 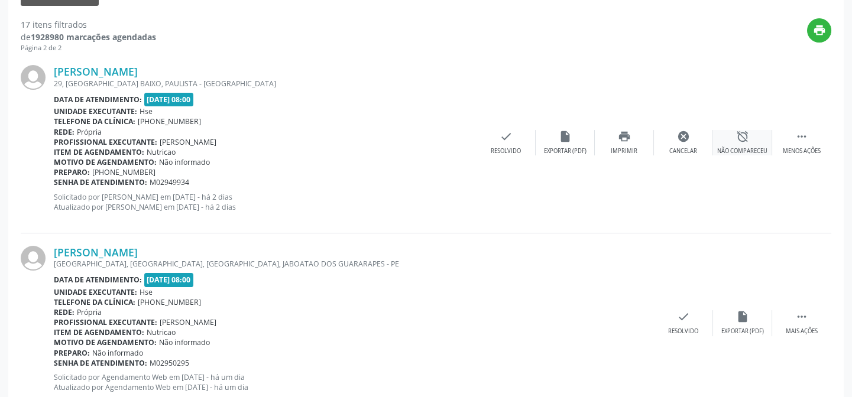 I want to click on i: alarm_off, so click(x=743, y=137).